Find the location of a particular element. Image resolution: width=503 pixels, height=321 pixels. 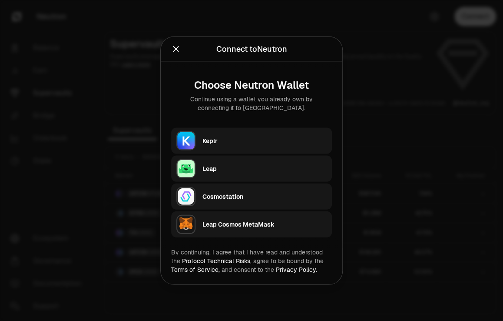

div: Leap is located at coordinates (265, 169).